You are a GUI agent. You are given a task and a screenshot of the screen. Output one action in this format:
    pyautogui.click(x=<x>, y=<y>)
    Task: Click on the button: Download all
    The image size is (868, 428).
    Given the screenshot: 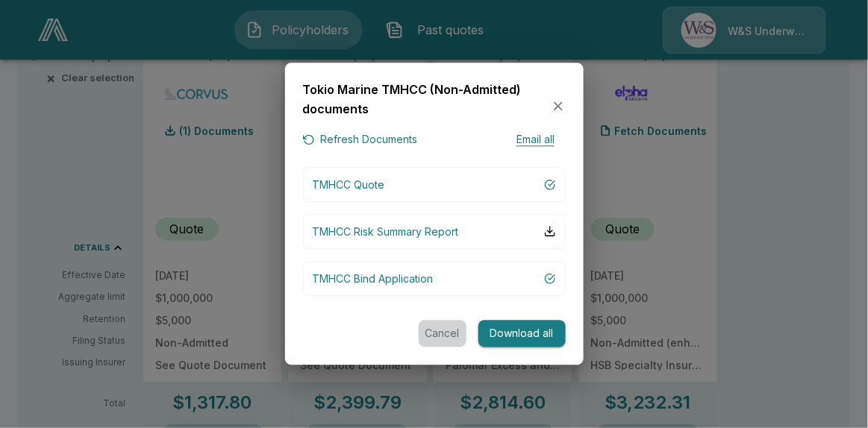 What is the action you would take?
    pyautogui.click(x=521, y=334)
    